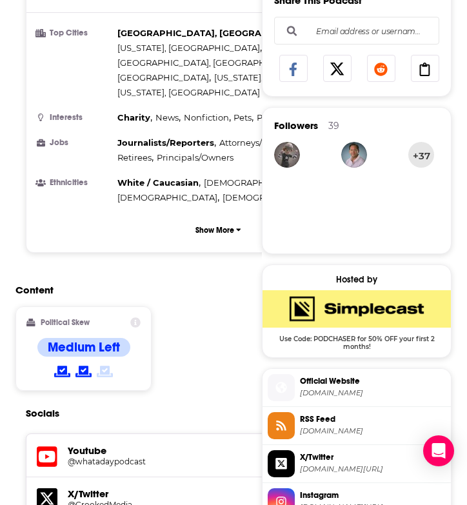  Describe the element at coordinates (373, 419) in the screenshot. I see `span: RSS Feed` at that location.